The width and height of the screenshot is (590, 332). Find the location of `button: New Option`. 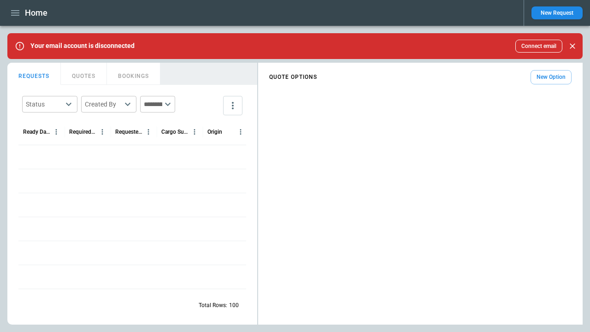

button: New Option is located at coordinates (551, 77).